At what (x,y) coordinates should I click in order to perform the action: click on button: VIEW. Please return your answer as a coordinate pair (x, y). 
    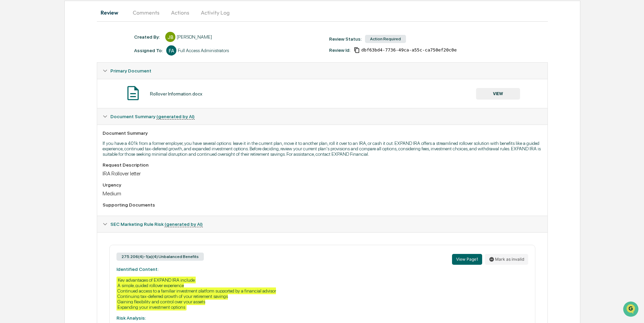
    Looking at the image, I should click on (498, 94).